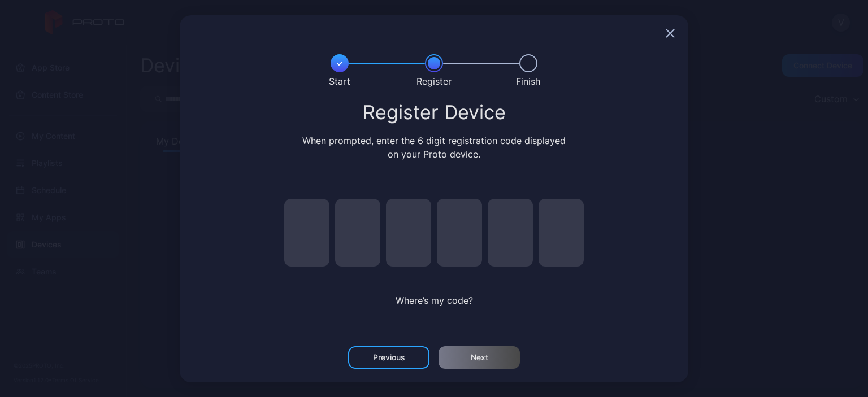 Image resolution: width=868 pixels, height=397 pixels. What do you see at coordinates (459, 233) in the screenshot?
I see `input: pin code 4 of 6` at bounding box center [459, 233].